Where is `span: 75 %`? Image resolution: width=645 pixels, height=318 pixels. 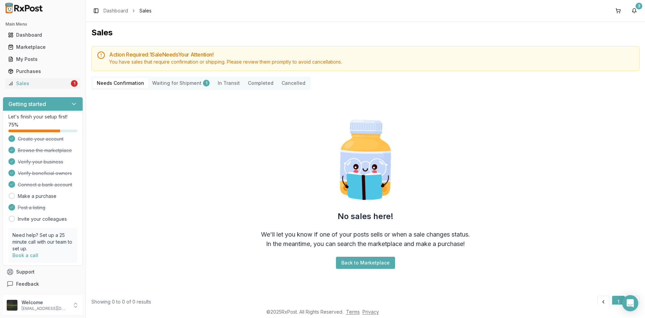 span: 75 % is located at coordinates (13, 125).